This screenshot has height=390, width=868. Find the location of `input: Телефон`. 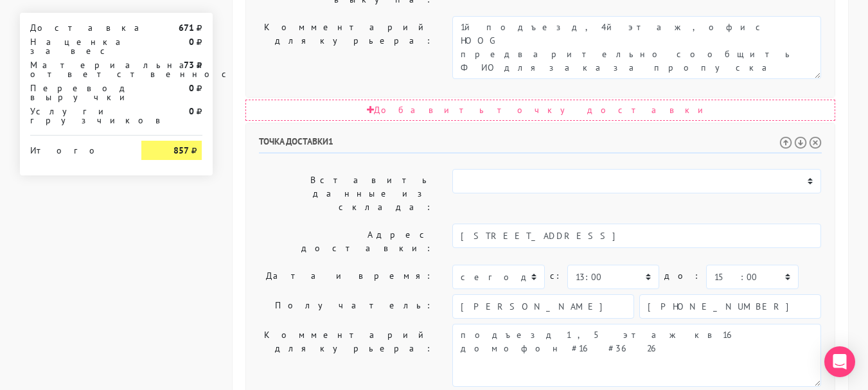

input: Телефон is located at coordinates (730, 306).